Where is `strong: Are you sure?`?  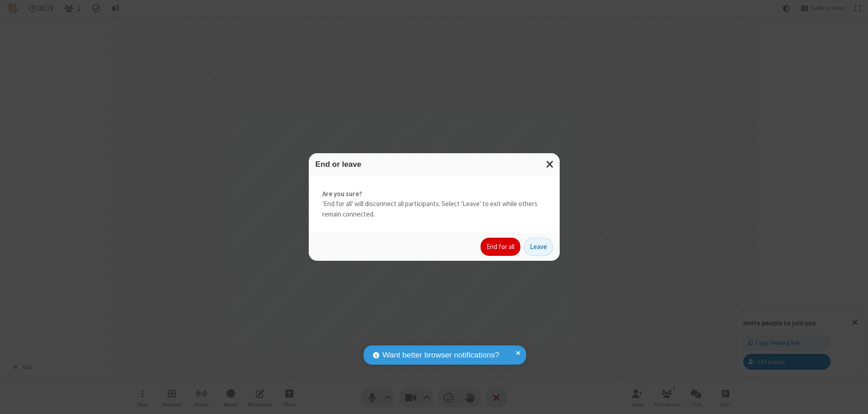
strong: Are you sure? is located at coordinates (434, 194).